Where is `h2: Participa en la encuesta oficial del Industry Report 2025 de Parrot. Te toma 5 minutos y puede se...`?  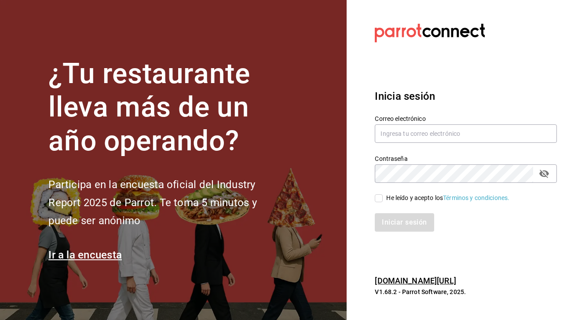 h2: Participa en la encuesta oficial del Industry Report 2025 de Parrot. Te toma 5 minutos y puede se... is located at coordinates (167, 203).